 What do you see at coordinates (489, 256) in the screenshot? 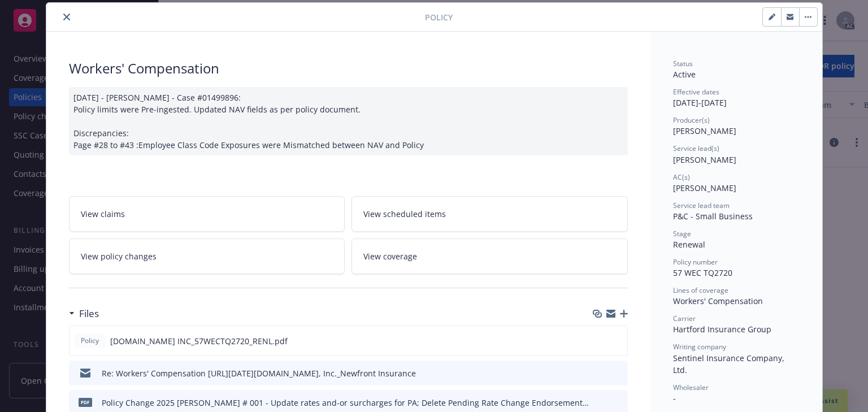
I see `a: View coverage` at bounding box center [489, 256].